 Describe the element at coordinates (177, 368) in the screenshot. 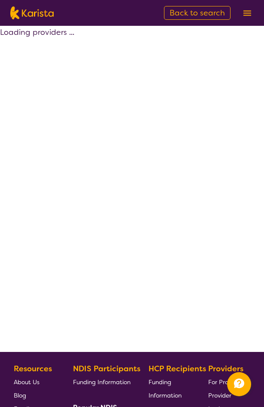

I see `b: HCP Recipients` at that location.